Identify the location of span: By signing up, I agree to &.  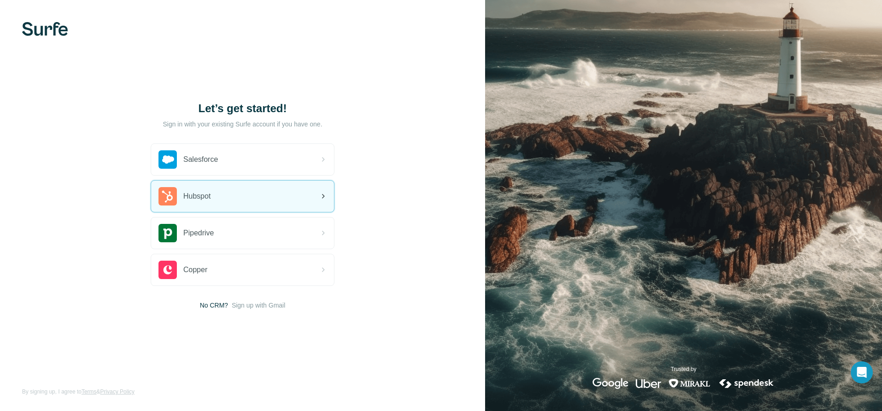
(78, 392).